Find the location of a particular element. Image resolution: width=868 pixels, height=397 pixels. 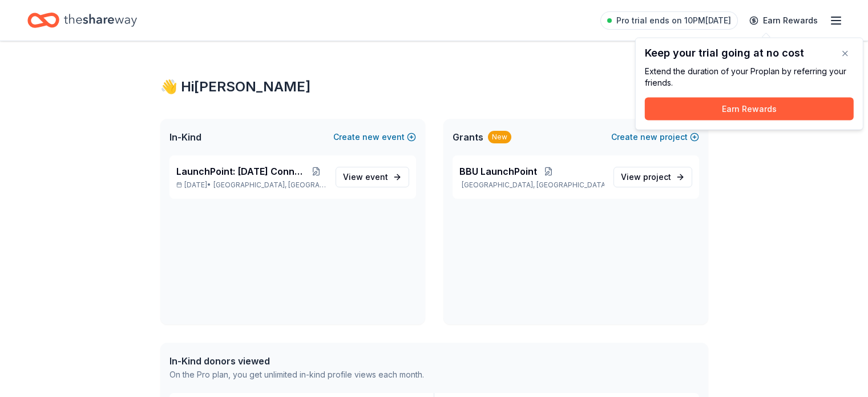

a: Earn Rewards is located at coordinates (783, 20).